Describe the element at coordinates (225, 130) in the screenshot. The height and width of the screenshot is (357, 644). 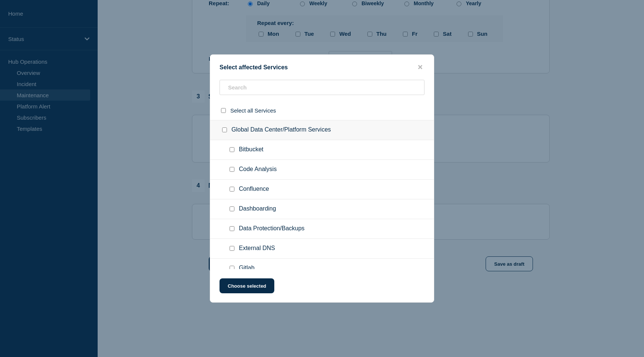
I see `input: Global Data Center/Platform Services checkbox` at that location.